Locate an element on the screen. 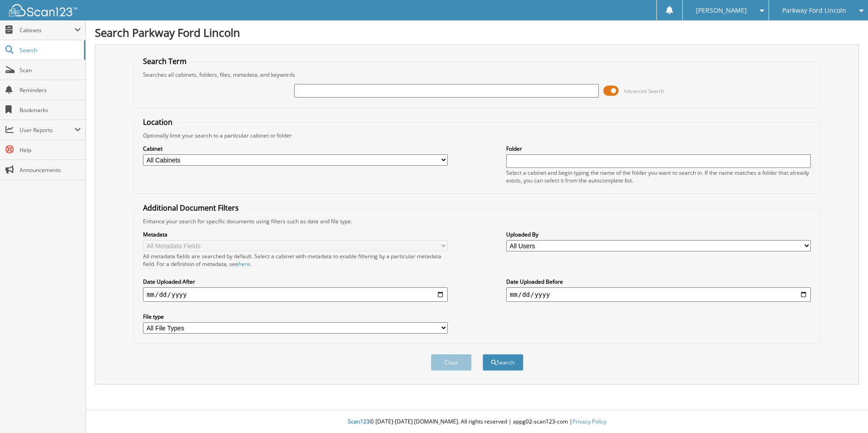 The height and width of the screenshot is (433, 868). span: Help is located at coordinates (50, 150).